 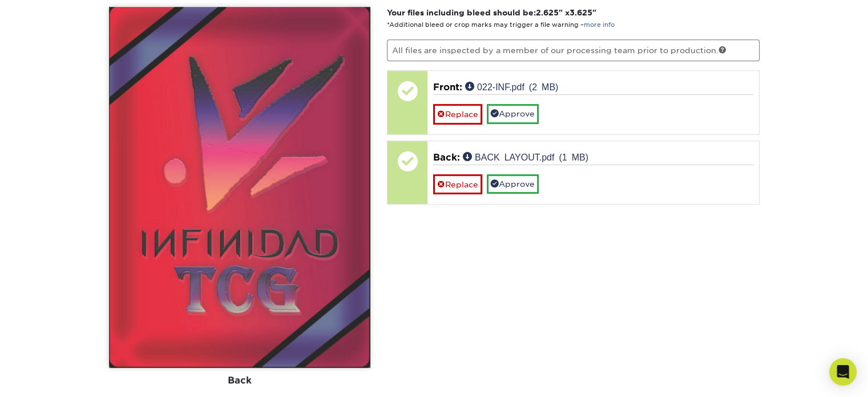 What do you see at coordinates (447, 87) in the screenshot?
I see `span: Front:` at bounding box center [447, 87].